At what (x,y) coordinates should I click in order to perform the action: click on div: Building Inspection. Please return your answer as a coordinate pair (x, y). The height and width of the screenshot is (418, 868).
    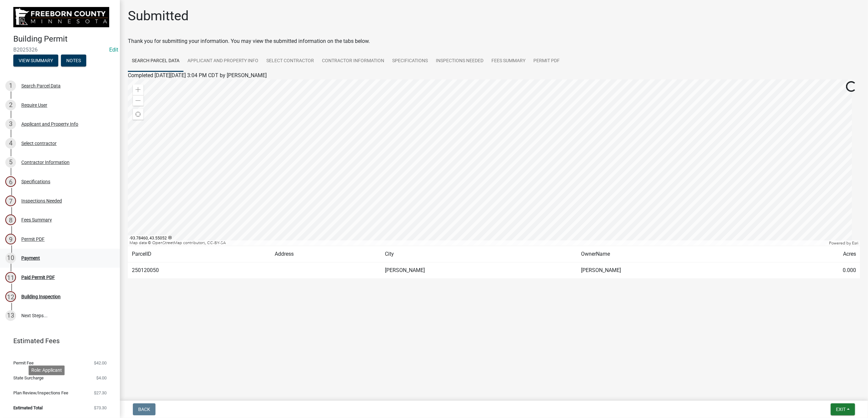
    Looking at the image, I should click on (41, 297).